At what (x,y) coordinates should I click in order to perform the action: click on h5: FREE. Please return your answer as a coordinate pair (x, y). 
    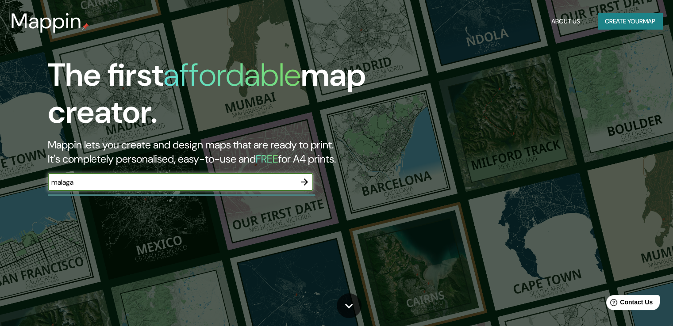
    Looking at the image, I should click on (267, 159).